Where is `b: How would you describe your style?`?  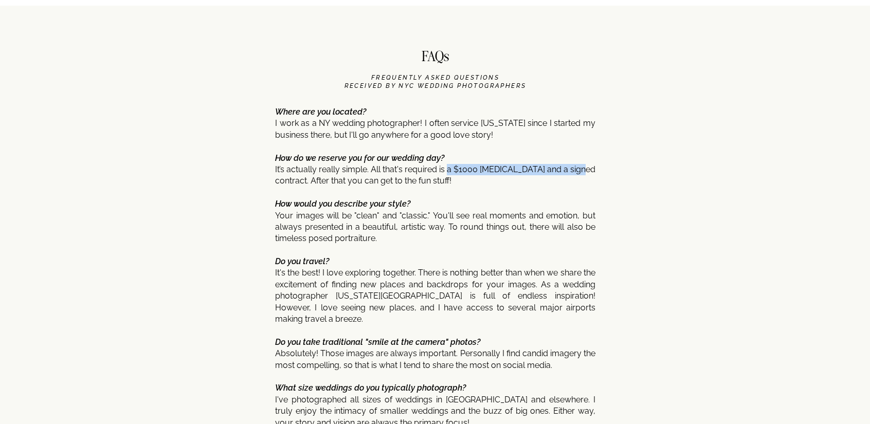
b: How would you describe your style? is located at coordinates (343, 204).